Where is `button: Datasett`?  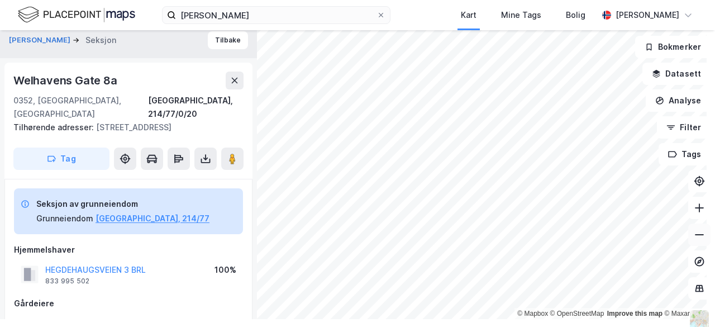
button: Datasett is located at coordinates (677, 74).